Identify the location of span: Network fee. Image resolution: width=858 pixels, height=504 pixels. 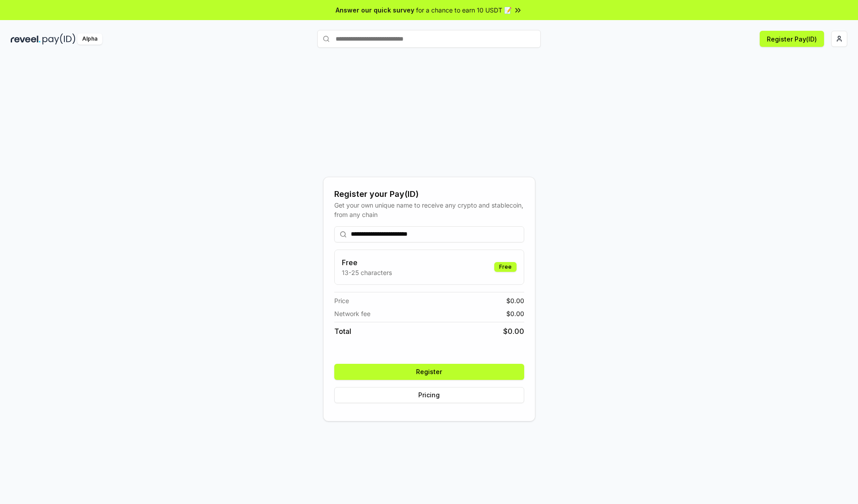
(352, 314).